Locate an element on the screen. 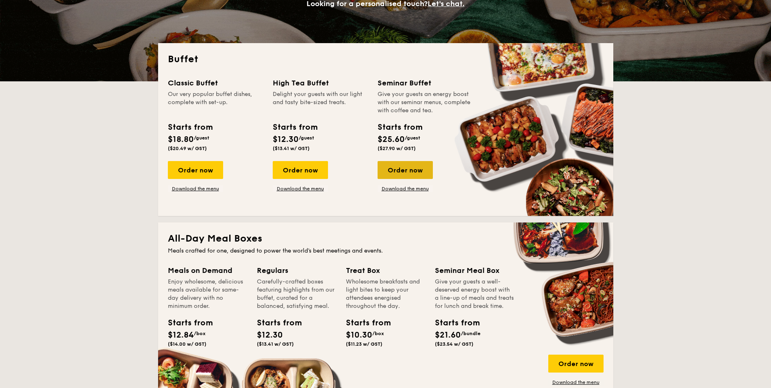 Image resolution: width=771 pixels, height=388 pixels. div: Meals on Demand is located at coordinates (207, 270).